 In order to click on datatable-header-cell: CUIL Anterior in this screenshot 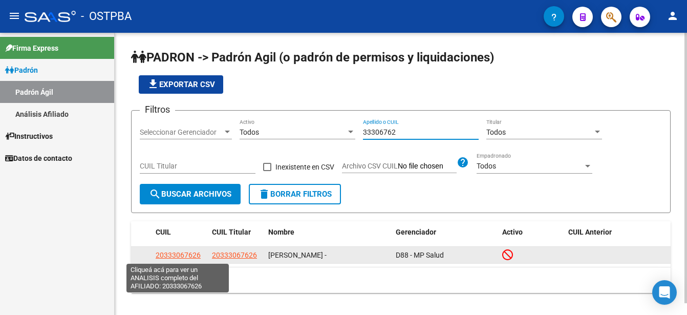, I will do `click(617, 232)`.